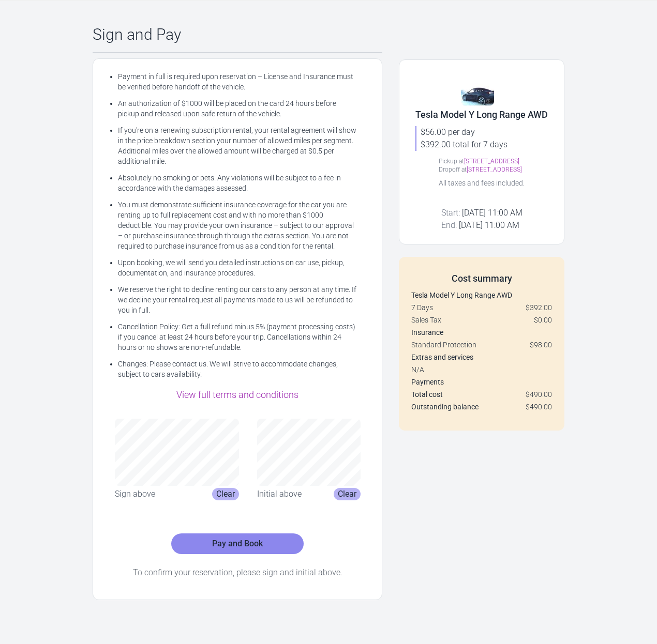 The image size is (657, 644). I want to click on strong: Total cost, so click(427, 395).